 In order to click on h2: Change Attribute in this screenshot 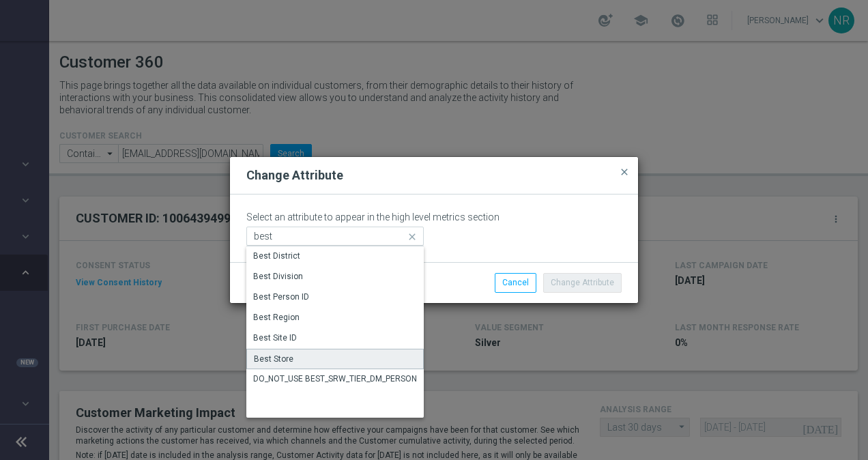, I will do `click(295, 175)`.